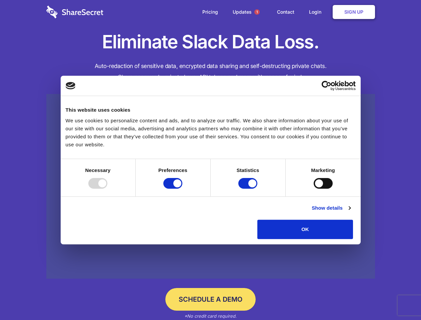 Image resolution: width=421 pixels, height=320 pixels. What do you see at coordinates (75, 12) in the screenshot?
I see `img: logo-wordmark-white-trans-d4663122ce5f474addd5e946df7df03e33cb6a1c49d2221995e7729f52c070b2.svg` at bounding box center [75, 12].